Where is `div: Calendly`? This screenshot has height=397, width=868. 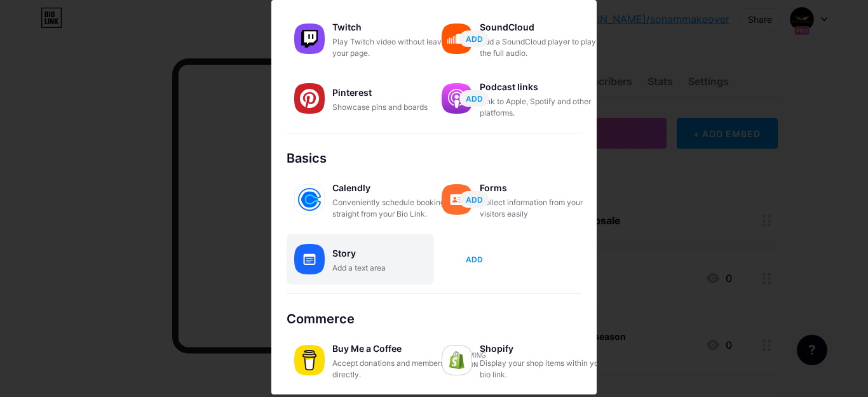
div: Calendly is located at coordinates (396, 188).